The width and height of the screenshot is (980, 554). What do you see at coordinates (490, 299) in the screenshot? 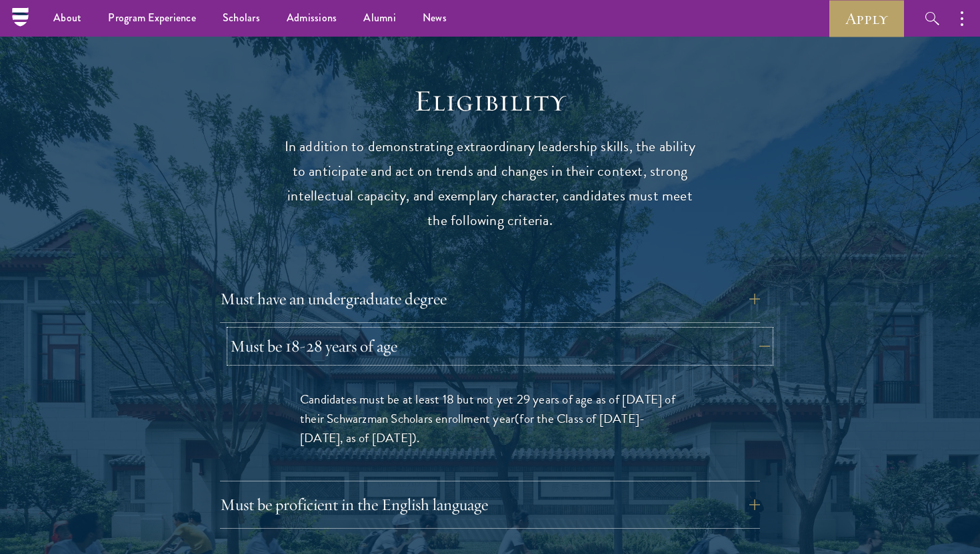
I see `button: Must have an undergraduate degree` at bounding box center [490, 299].